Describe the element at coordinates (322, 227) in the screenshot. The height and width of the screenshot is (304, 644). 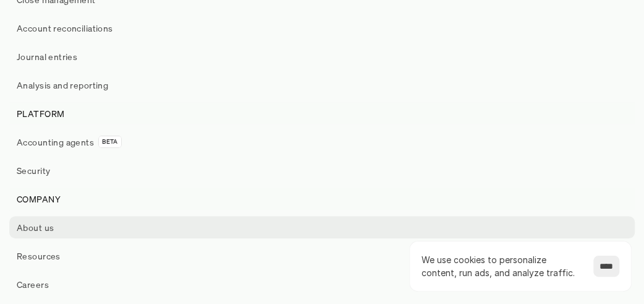
I see `a: About us` at that location.